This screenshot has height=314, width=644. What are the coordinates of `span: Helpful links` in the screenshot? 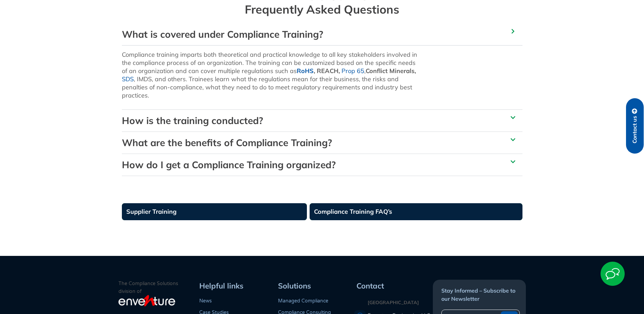 It's located at (221, 286).